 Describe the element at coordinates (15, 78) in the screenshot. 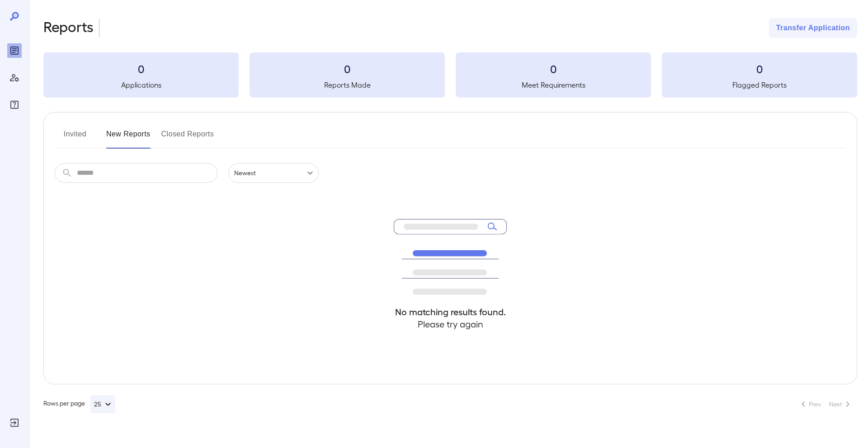

I see `div: Manage Users` at that location.